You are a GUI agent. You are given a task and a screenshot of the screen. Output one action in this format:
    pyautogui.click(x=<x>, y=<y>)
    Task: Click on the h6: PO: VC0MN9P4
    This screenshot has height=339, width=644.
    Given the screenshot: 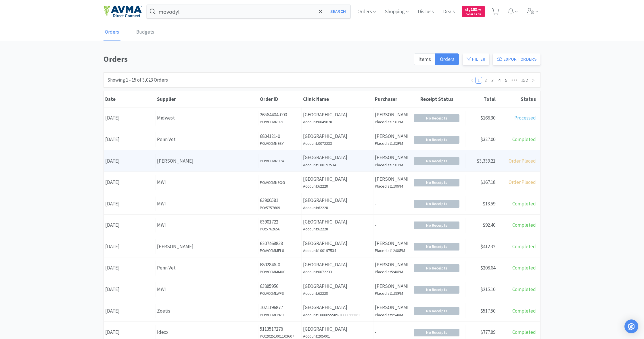 What is the action you would take?
    pyautogui.click(x=280, y=161)
    